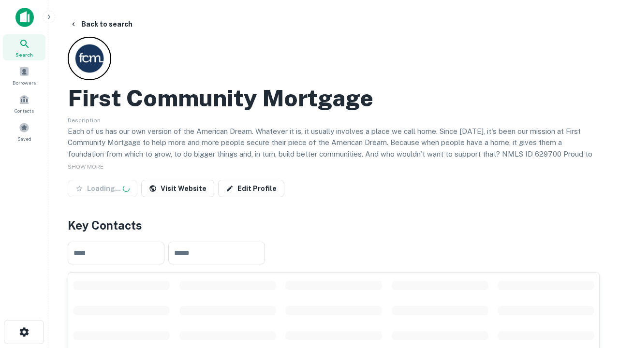 This screenshot has height=348, width=619. What do you see at coordinates (24, 75) in the screenshot?
I see `a: Borrowers` at bounding box center [24, 75].